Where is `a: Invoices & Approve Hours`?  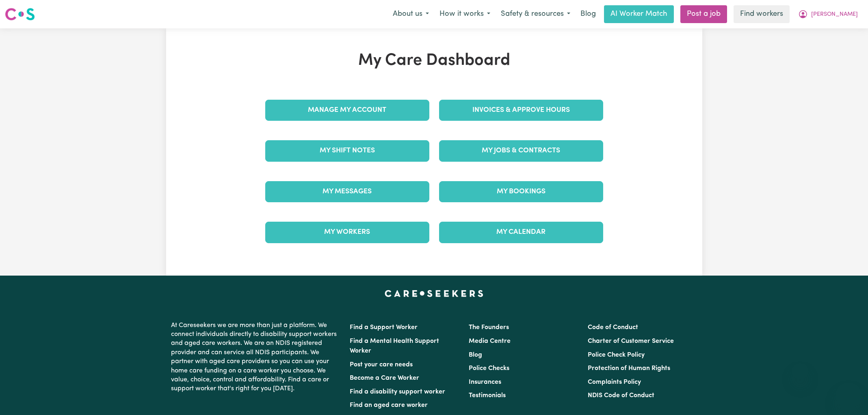 a: Invoices & Approve Hours is located at coordinates (521, 110).